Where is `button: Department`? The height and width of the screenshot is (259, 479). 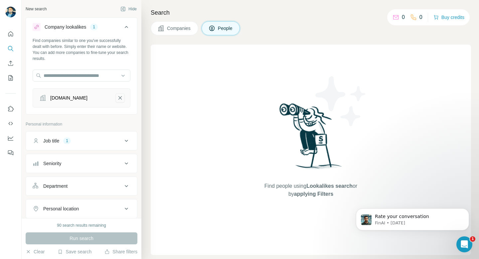 button: Department is located at coordinates (81, 186).